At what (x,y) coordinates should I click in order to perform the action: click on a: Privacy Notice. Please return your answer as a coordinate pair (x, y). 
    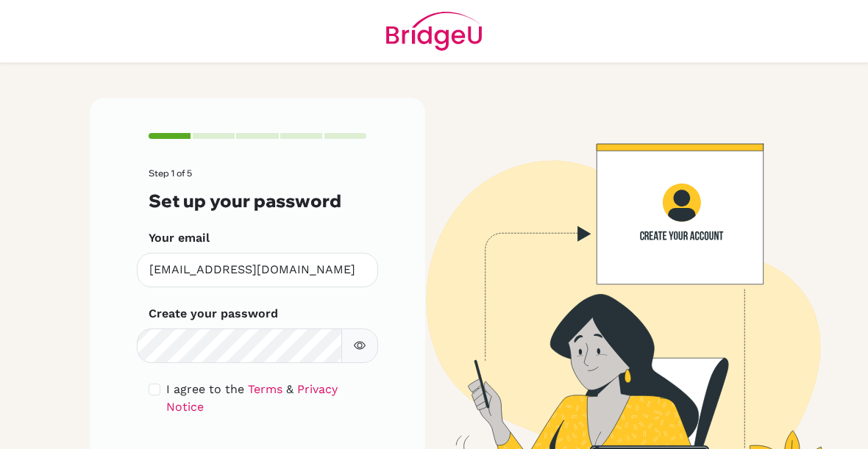
    Looking at the image, I should click on (252, 398).